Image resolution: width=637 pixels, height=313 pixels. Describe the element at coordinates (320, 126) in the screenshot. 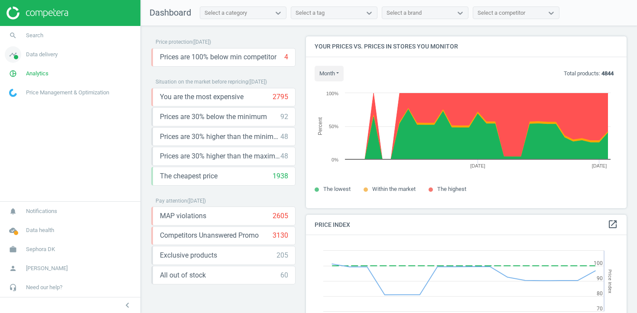

I see `tspan: Percent` at that location.